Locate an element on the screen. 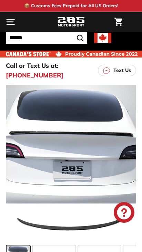 The height and width of the screenshot is (252, 142). a: Text Us is located at coordinates (117, 70).